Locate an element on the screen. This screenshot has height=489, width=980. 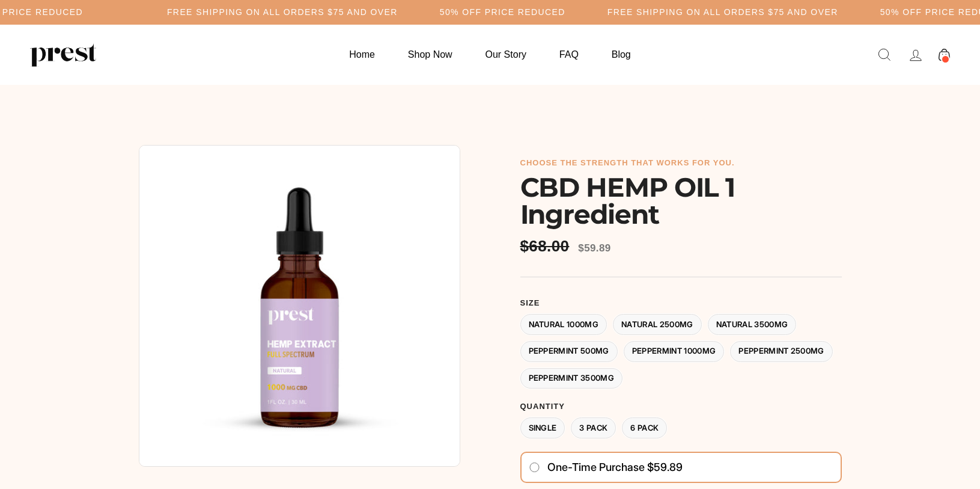
label: Natural 2500MG is located at coordinates (658, 324).